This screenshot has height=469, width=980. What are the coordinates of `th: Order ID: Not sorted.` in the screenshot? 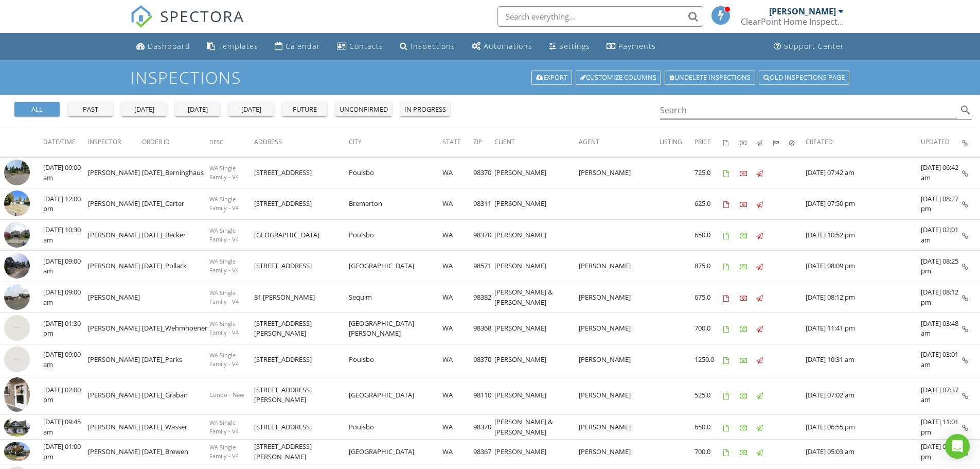 It's located at (175, 142).